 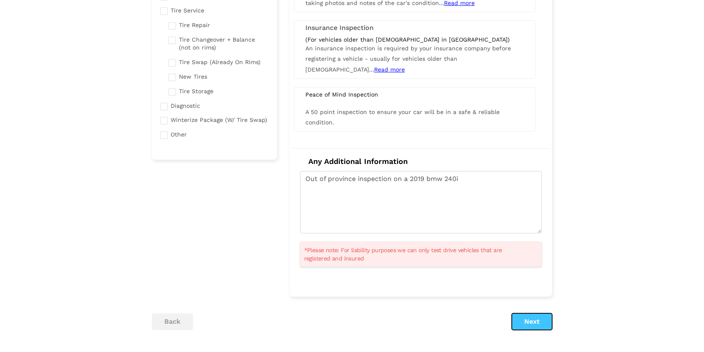 I want to click on span: *Please note: For liability purposes we can only test drive vehicles that are registered and insured, so click(x=416, y=254).